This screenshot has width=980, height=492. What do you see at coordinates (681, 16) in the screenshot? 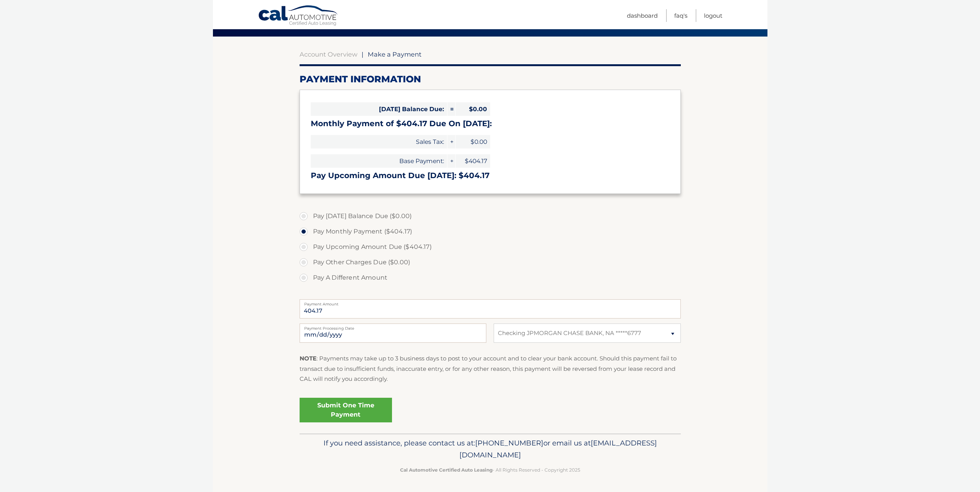
I see `a: FAQ's` at bounding box center [681, 16].